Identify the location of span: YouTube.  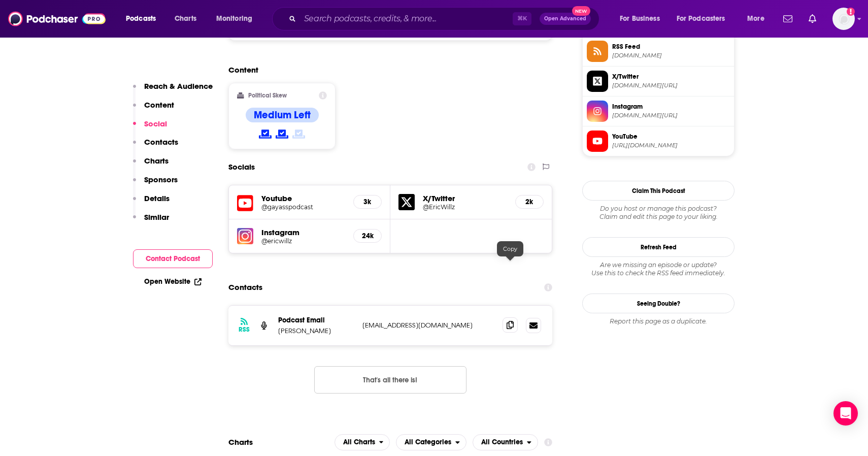
(671, 137).